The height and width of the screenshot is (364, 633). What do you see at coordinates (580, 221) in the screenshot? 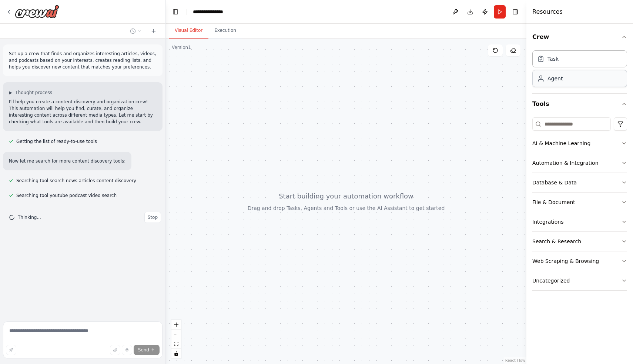
I see `button: Integrations` at bounding box center [580, 221].